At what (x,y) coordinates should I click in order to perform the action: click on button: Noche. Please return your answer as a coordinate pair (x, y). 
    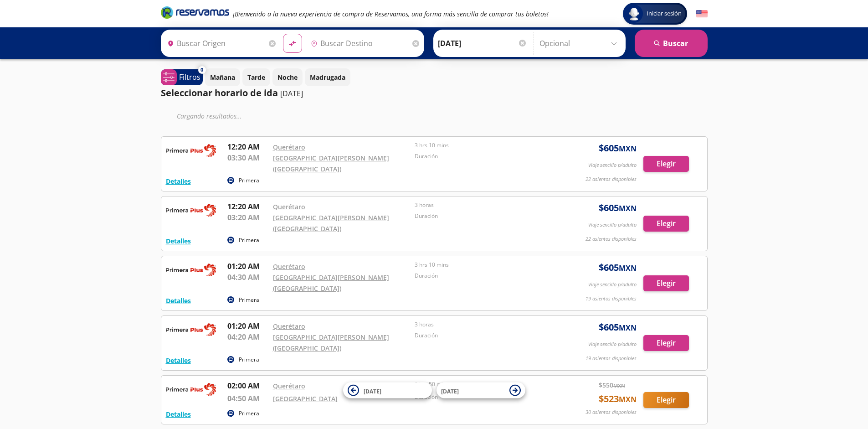
    Looking at the image, I should click on (287, 78).